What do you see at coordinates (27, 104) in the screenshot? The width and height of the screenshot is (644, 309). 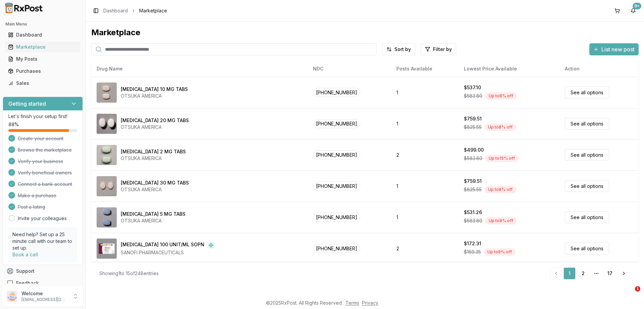 I see `h3: Getting started` at bounding box center [27, 104].